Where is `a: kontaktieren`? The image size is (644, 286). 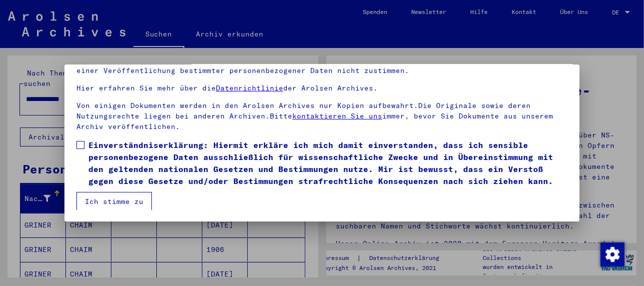 a: kontaktieren is located at coordinates (126, 60).